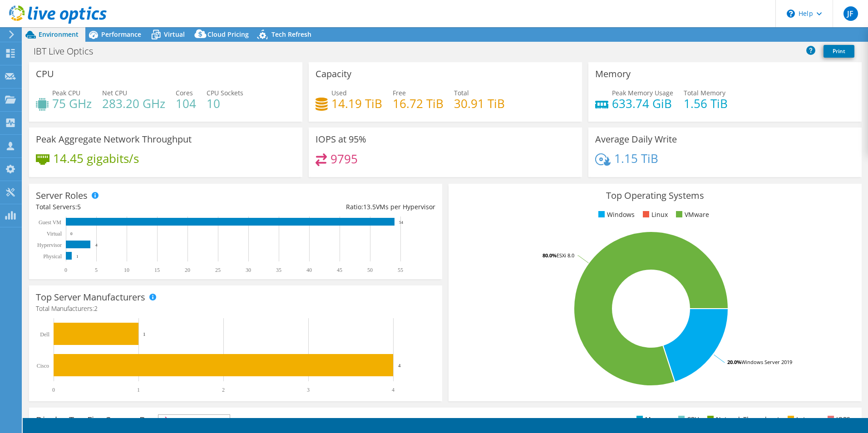 The image size is (868, 433). What do you see at coordinates (136, 207) in the screenshot?
I see `div: Total Servers:` at bounding box center [136, 207].